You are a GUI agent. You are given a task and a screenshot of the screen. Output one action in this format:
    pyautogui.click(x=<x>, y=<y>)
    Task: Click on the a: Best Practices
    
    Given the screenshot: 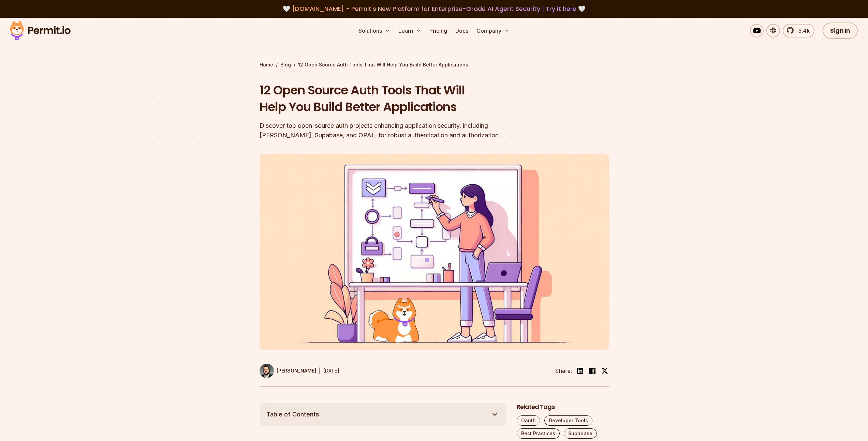 What is the action you would take?
    pyautogui.click(x=538, y=434)
    